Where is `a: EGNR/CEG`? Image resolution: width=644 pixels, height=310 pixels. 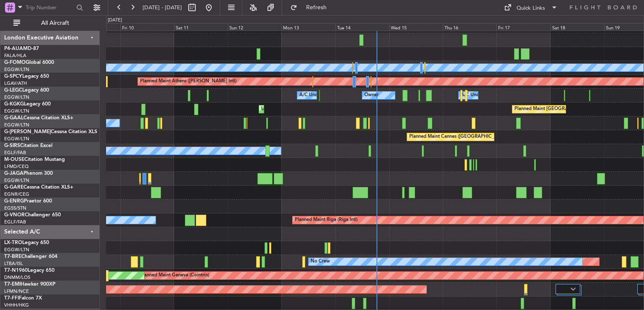 a: EGNR/CEG is located at coordinates (17, 194).